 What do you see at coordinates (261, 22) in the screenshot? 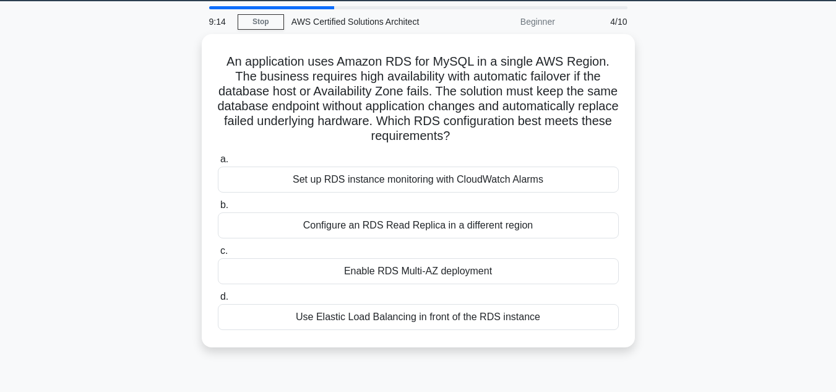
I see `a: Stop` at bounding box center [261, 22].